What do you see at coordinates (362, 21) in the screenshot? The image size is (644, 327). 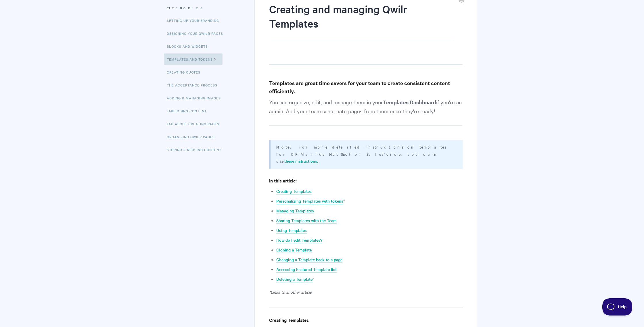 I see `h1: Creating and managing Qwilr Templates` at bounding box center [362, 21].